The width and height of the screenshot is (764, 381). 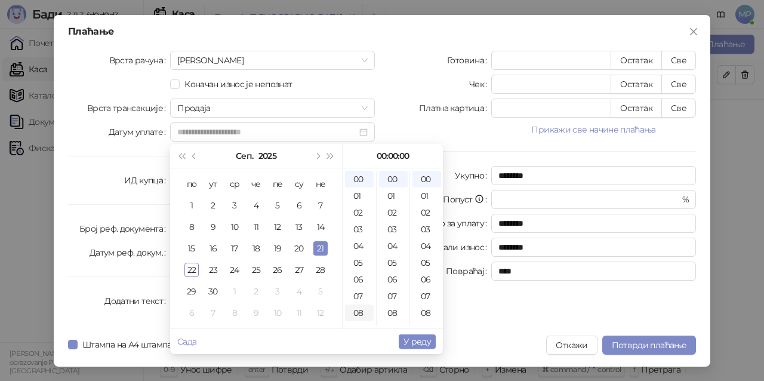 What do you see at coordinates (256, 184) in the screenshot?
I see `th: че` at bounding box center [256, 184].